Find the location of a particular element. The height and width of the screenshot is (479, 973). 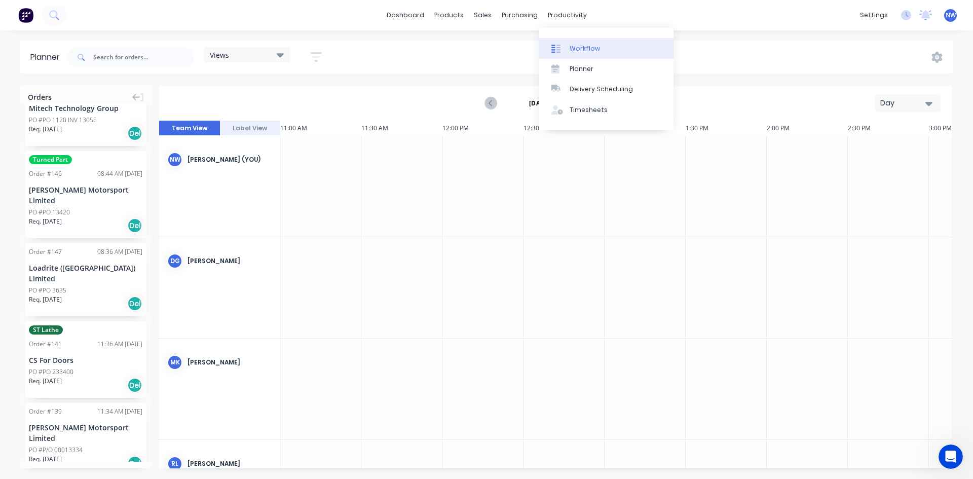

span: News is located at coordinates (127, 345).